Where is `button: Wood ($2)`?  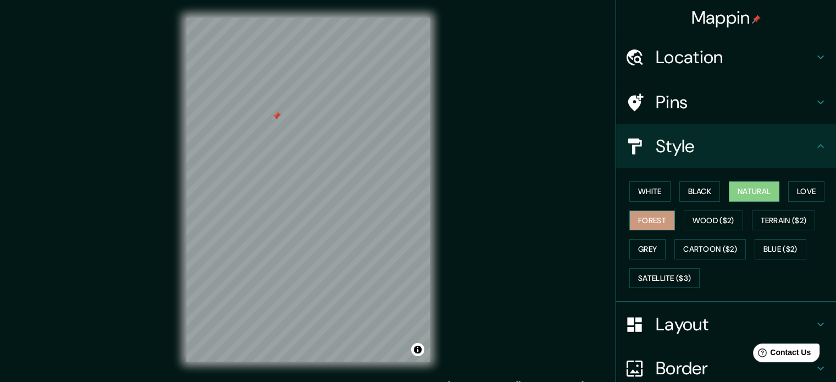 button: Wood ($2) is located at coordinates (713, 220).